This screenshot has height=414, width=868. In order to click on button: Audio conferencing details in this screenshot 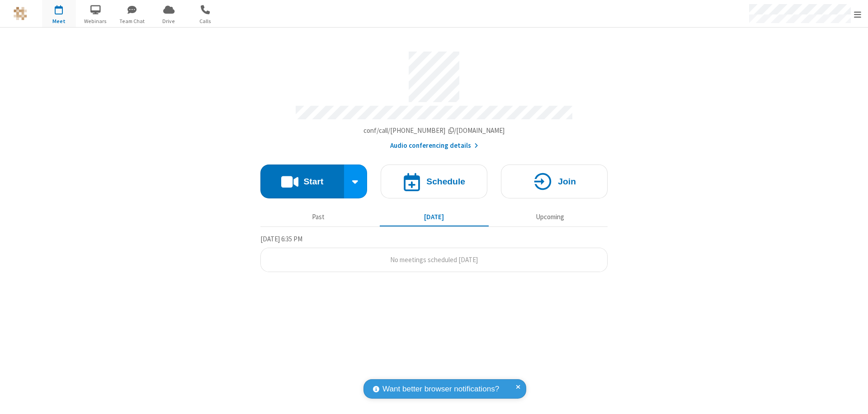, I will do `click(434, 146)`.